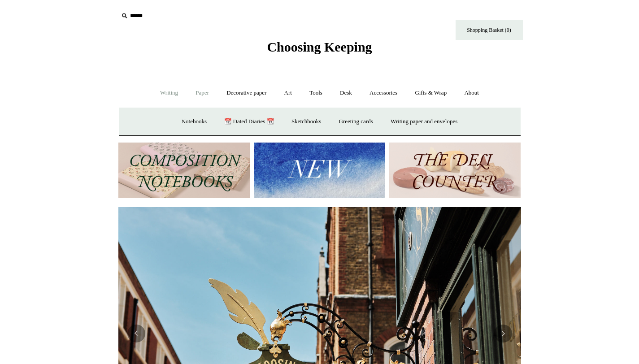  I want to click on a: Desk, so click(346, 93).